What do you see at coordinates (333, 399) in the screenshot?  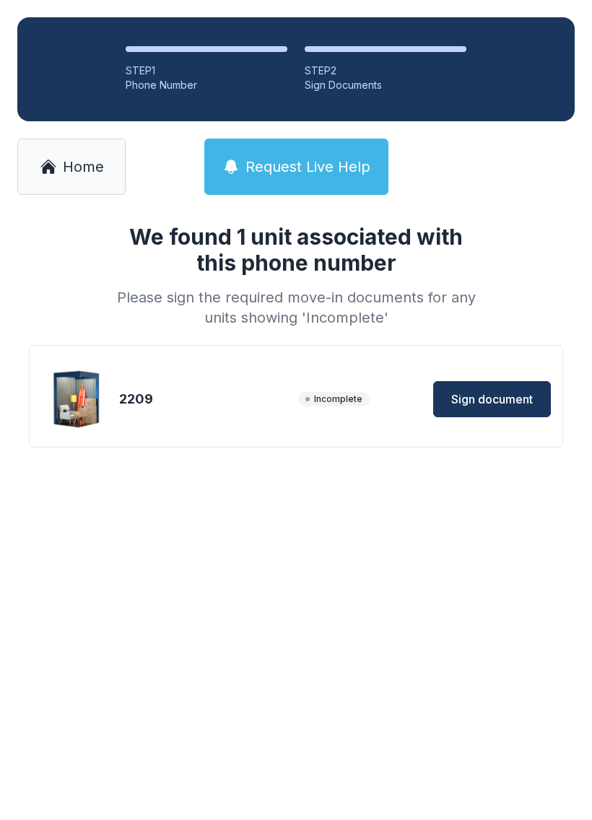 I see `span: Incomplete` at bounding box center [333, 399].